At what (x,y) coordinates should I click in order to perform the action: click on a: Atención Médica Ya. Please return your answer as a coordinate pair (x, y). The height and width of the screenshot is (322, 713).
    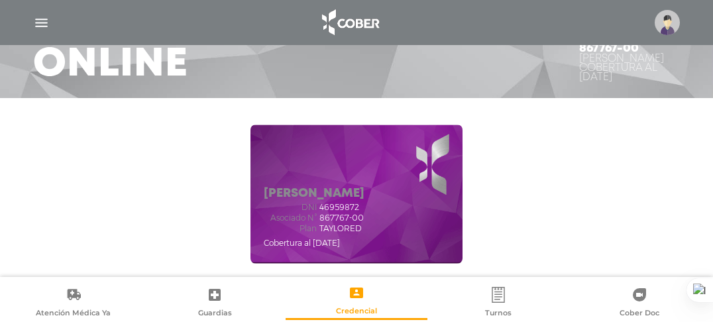
    Looking at the image, I should click on (74, 303).